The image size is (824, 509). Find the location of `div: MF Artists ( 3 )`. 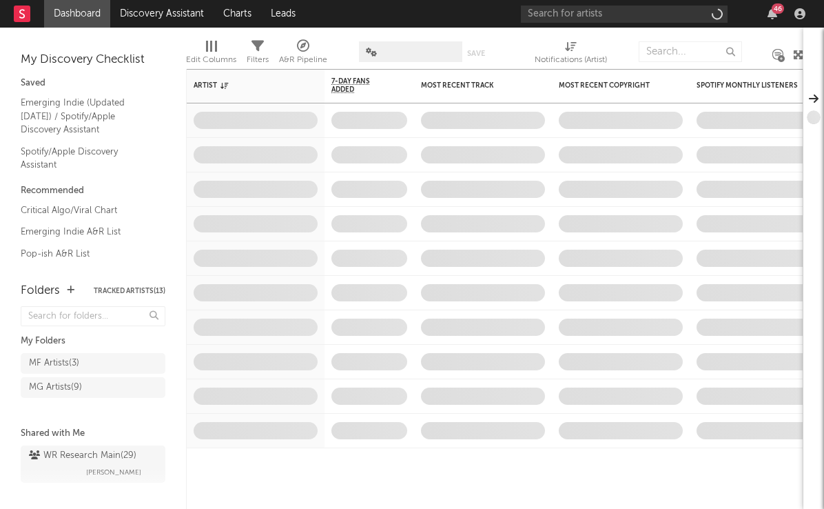

div: MF Artists ( 3 ) is located at coordinates (54, 363).